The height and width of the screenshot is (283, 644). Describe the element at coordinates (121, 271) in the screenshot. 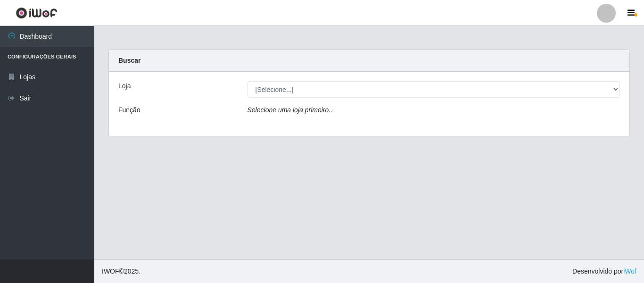

I see `span: © 2025 .` at that location.